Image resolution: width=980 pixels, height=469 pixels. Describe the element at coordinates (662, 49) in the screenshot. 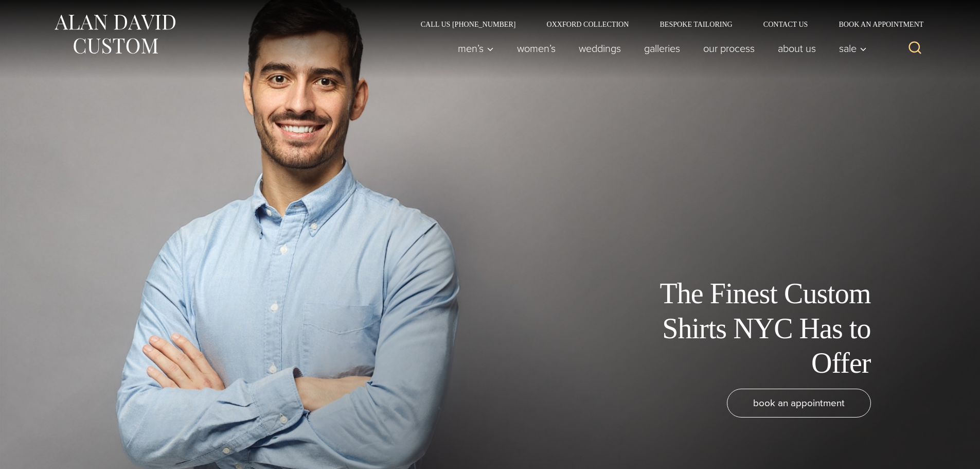

I see `a: Galleries` at that location.